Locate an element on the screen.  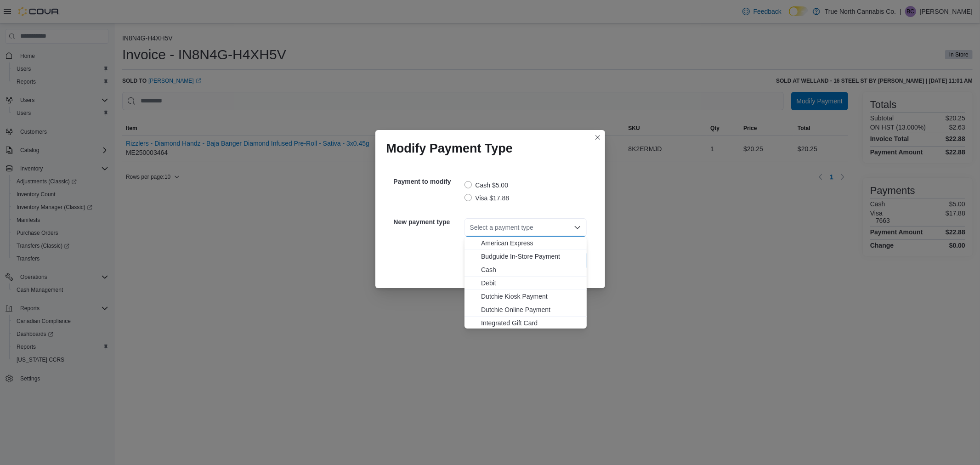
button: Cash is located at coordinates (526, 270).